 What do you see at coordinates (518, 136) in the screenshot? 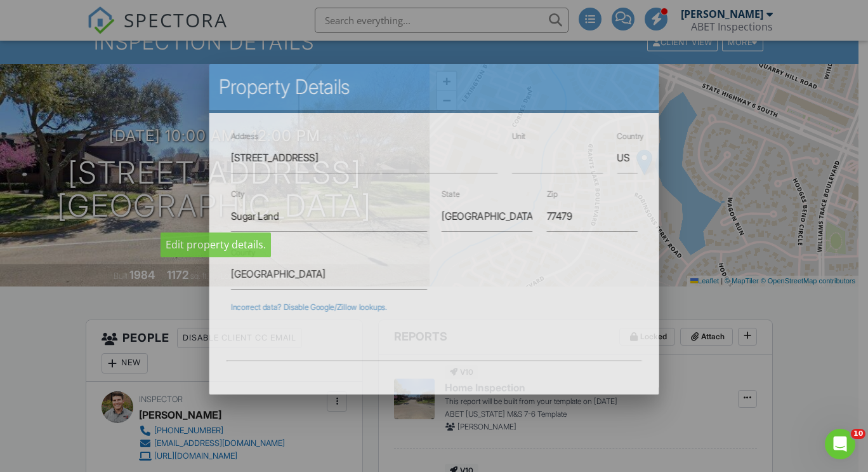
I see `label: Unit` at bounding box center [518, 136].